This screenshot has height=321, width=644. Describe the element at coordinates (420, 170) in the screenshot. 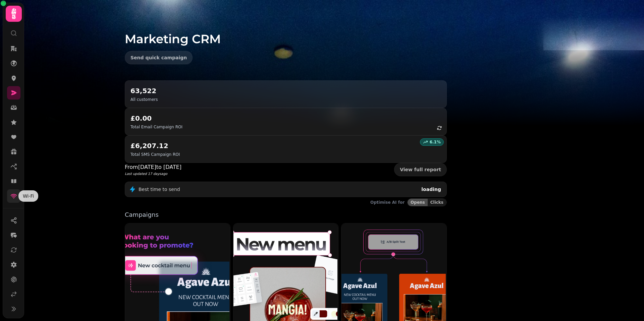

I see `a: View full report` at that location.